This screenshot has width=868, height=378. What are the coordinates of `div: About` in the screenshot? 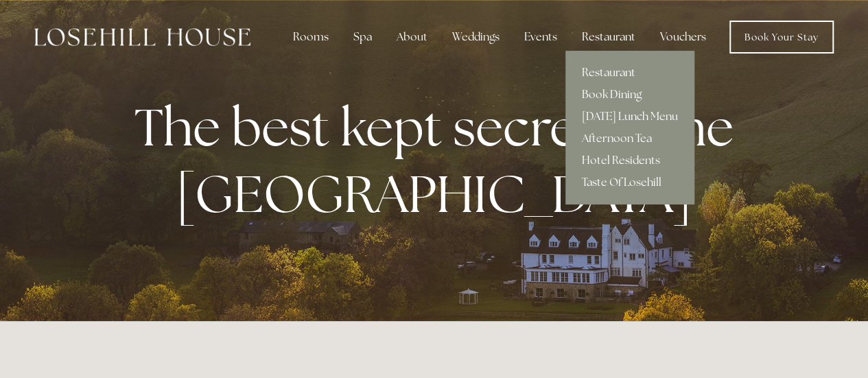 It's located at (412, 37).